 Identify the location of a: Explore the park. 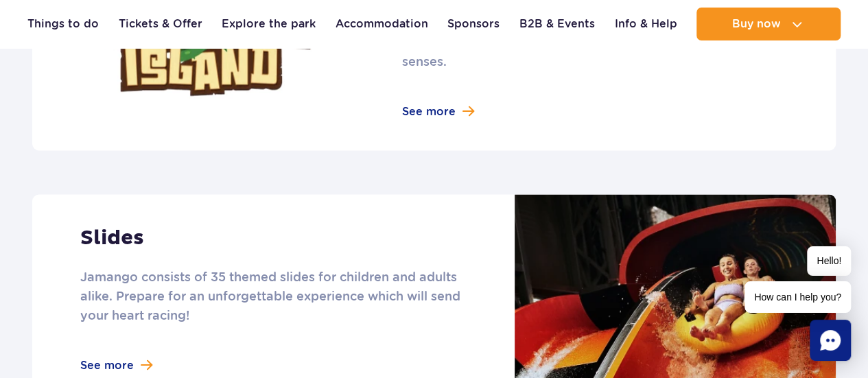
(268, 24).